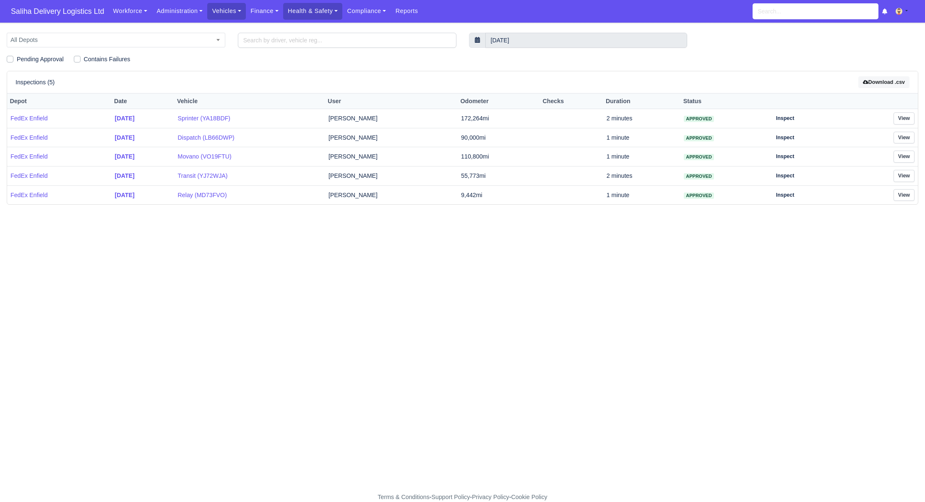 The image size is (925, 502). Describe the element at coordinates (884, 82) in the screenshot. I see `button: Download .csv` at that location.